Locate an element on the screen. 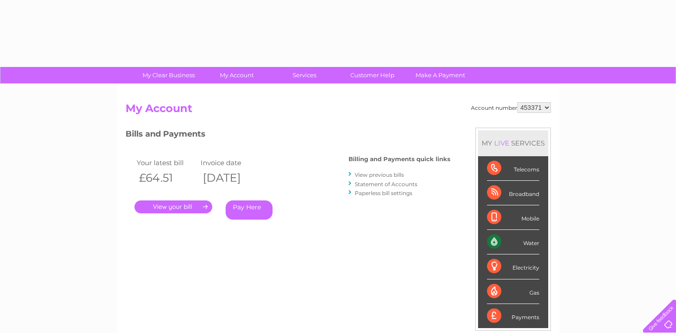 The height and width of the screenshot is (333, 676). div: Electricity is located at coordinates (513, 267).